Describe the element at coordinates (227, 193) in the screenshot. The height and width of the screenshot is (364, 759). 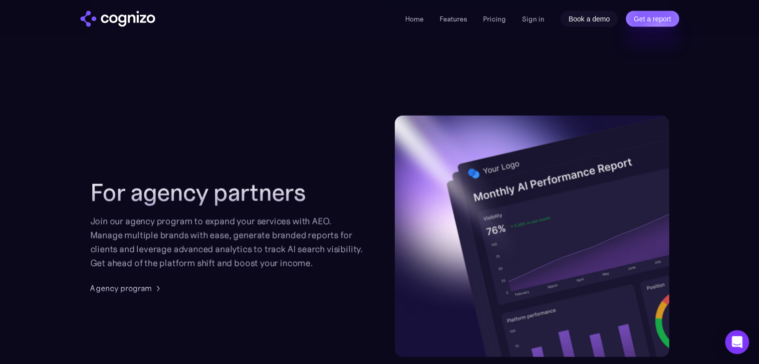
I see `h2: For agency partners` at that location.